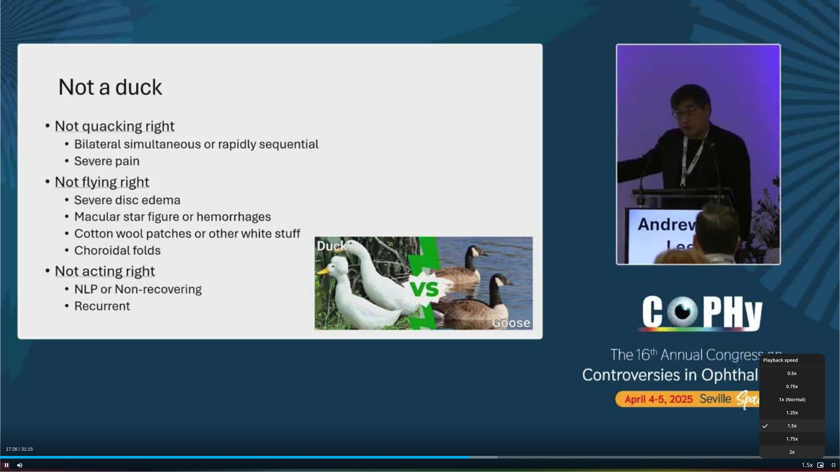  What do you see at coordinates (792, 374) in the screenshot?
I see `span: 0.5x` at bounding box center [792, 374].